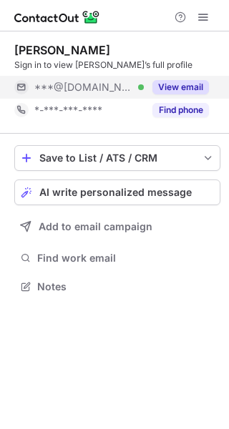 Image resolution: width=229 pixels, height=429 pixels. I want to click on span: Find work email, so click(126, 258).